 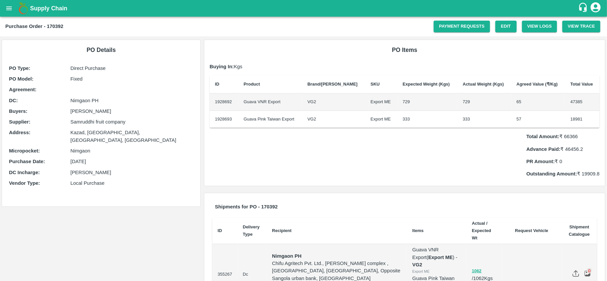 What do you see at coordinates (18, 111) in the screenshot?
I see `b: Buyers :` at bounding box center [18, 111].